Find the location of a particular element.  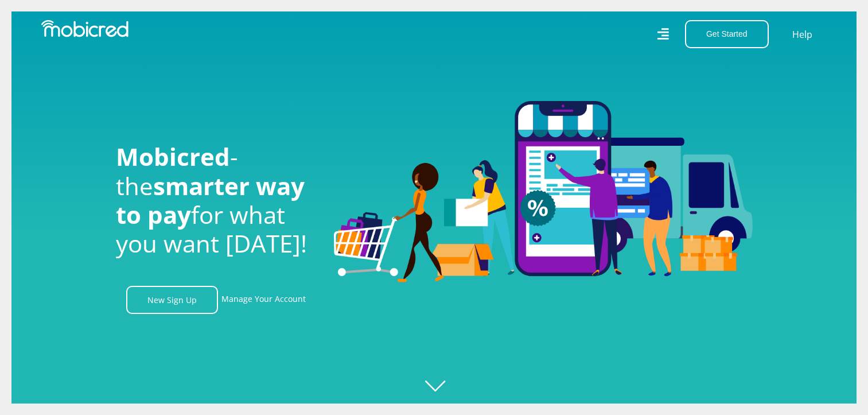

a: New Sign Up is located at coordinates (172, 300).